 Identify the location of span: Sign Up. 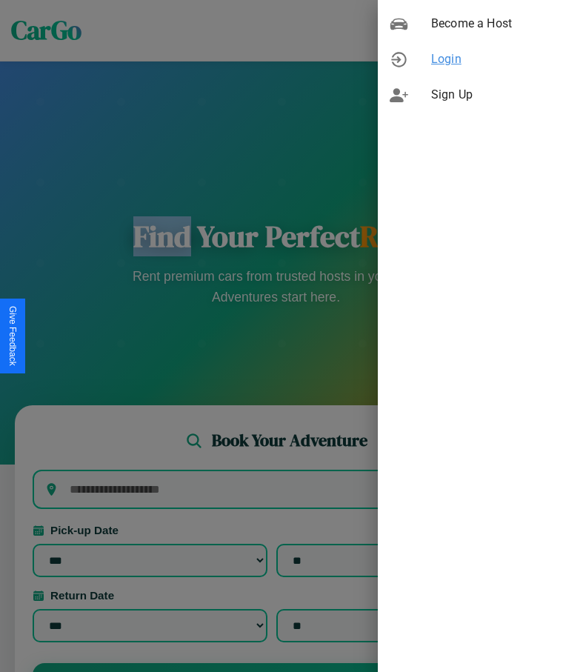
(491, 95).